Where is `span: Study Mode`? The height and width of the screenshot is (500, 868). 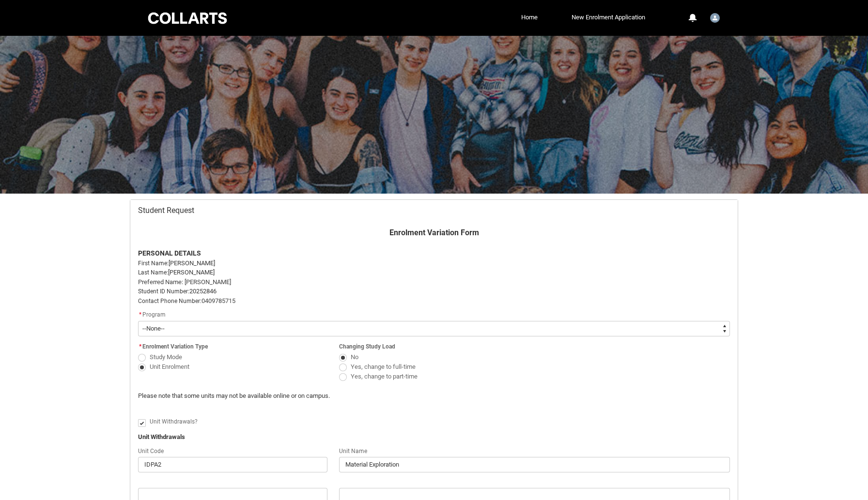 span: Study Mode is located at coordinates (165, 357).